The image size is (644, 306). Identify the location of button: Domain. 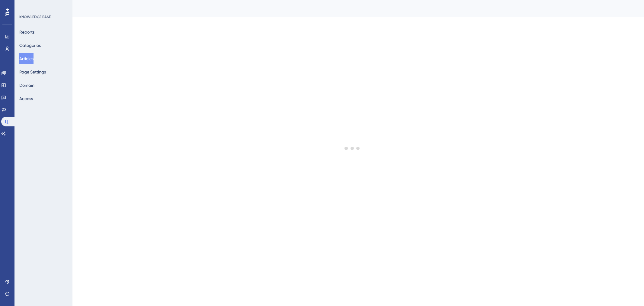
(27, 85).